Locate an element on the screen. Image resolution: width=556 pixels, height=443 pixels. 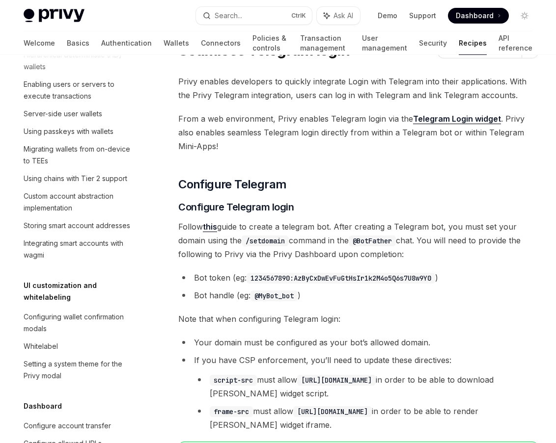
a: Integrating smart accounts with wagmi is located at coordinates (79, 249).